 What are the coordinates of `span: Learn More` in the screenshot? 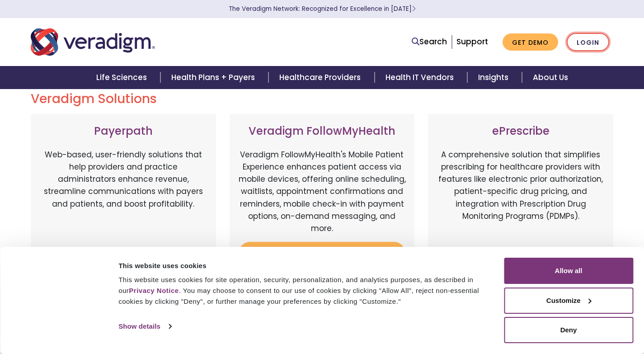 It's located at (413, 9).